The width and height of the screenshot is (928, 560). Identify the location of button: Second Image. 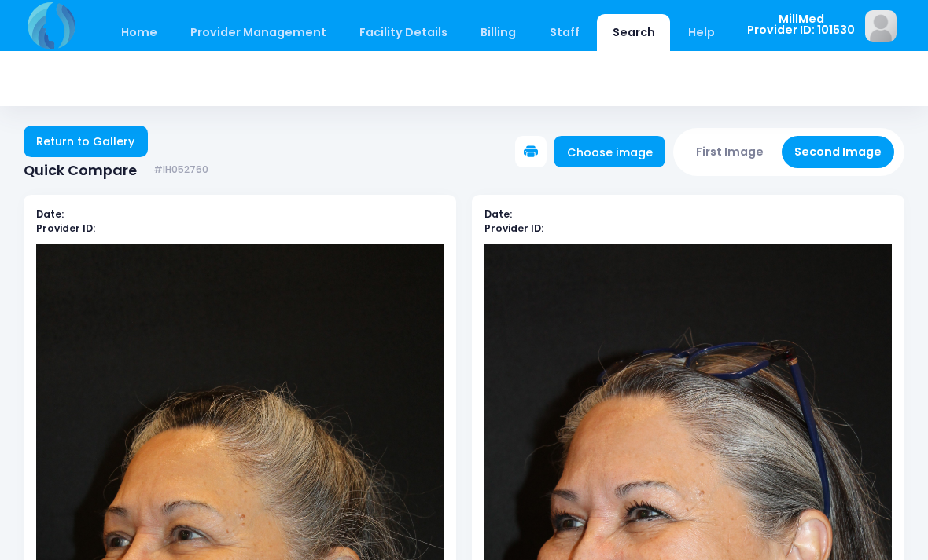
(838, 152).